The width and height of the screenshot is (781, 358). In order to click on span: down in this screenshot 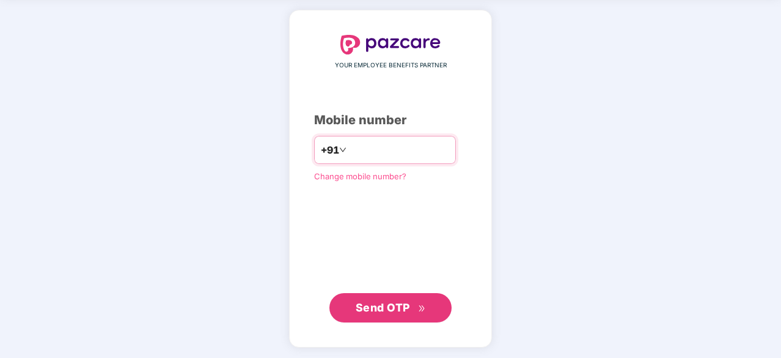, I will do `click(343, 150)`.